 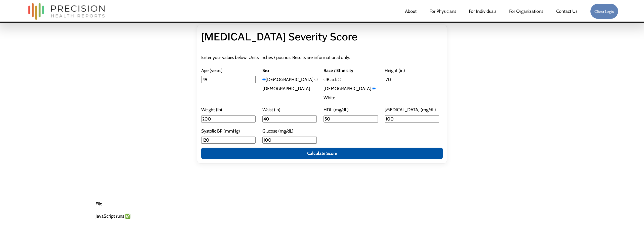 What do you see at coordinates (374, 89) in the screenshot?
I see `input: White` at bounding box center [374, 89].